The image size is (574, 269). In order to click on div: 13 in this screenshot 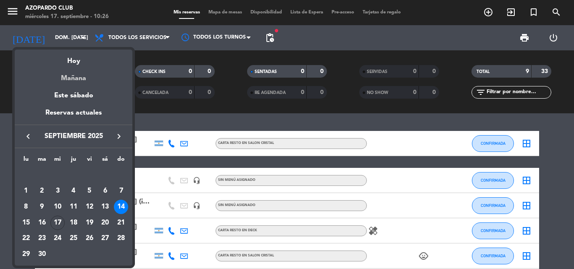, I will do `click(105, 207)`.